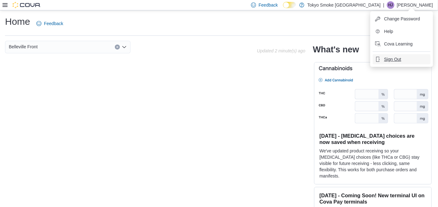  Describe the element at coordinates (18, 22) in the screenshot. I see `h1: Home` at that location.